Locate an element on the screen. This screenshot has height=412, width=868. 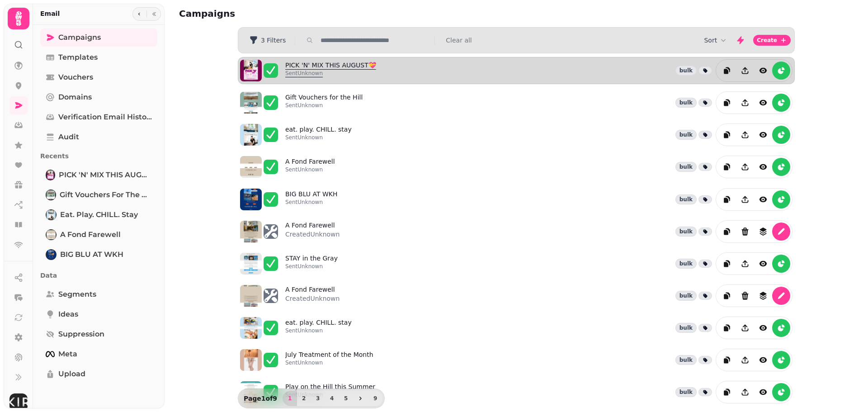
a: Ideas is located at coordinates (98, 314).